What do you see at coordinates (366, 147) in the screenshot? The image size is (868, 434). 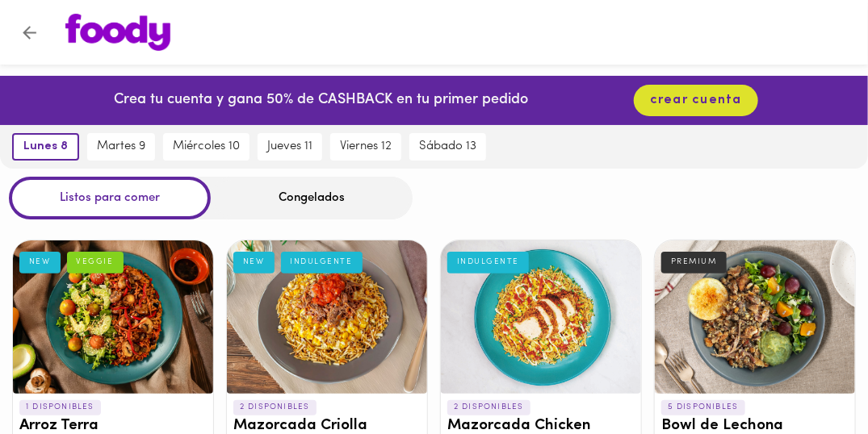 I see `button: viernes 12` at bounding box center [366, 147].